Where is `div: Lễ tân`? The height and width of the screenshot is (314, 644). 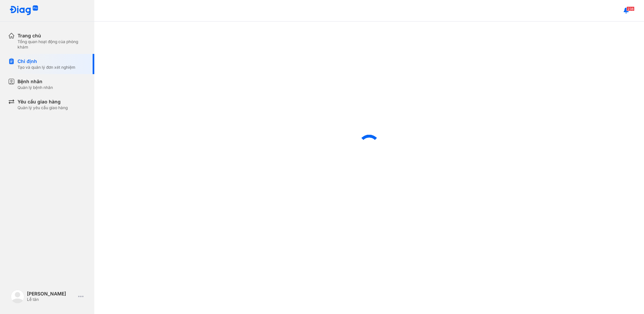
div: Lễ tân is located at coordinates (52, 300).